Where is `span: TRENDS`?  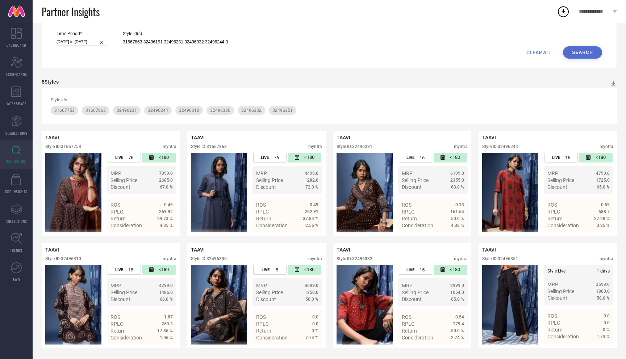
span: TRENDS is located at coordinates (16, 250).